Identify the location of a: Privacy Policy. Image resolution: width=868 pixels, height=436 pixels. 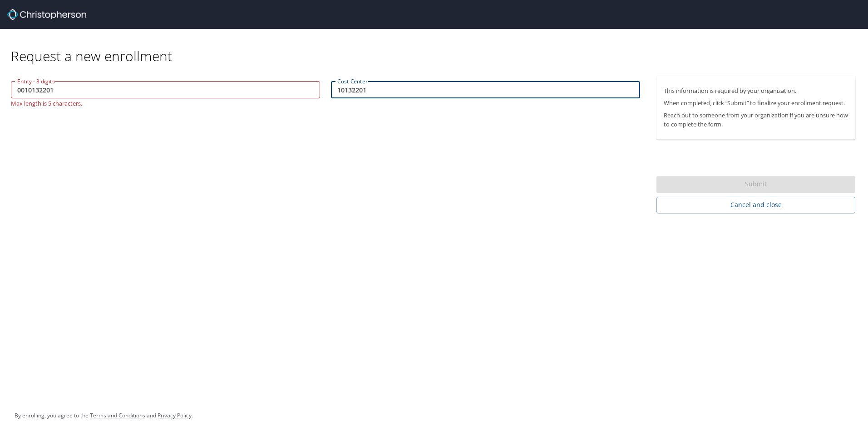
(174, 415).